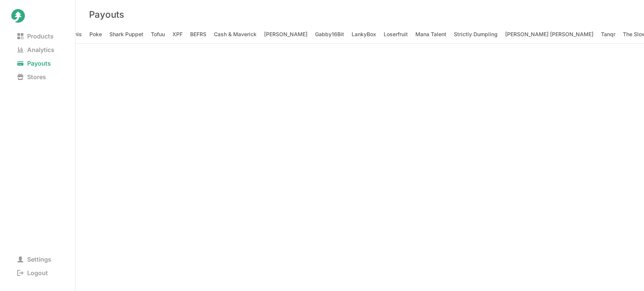 The width and height of the screenshot is (644, 291). What do you see at coordinates (33, 273) in the screenshot?
I see `span: Logout` at bounding box center [33, 273].